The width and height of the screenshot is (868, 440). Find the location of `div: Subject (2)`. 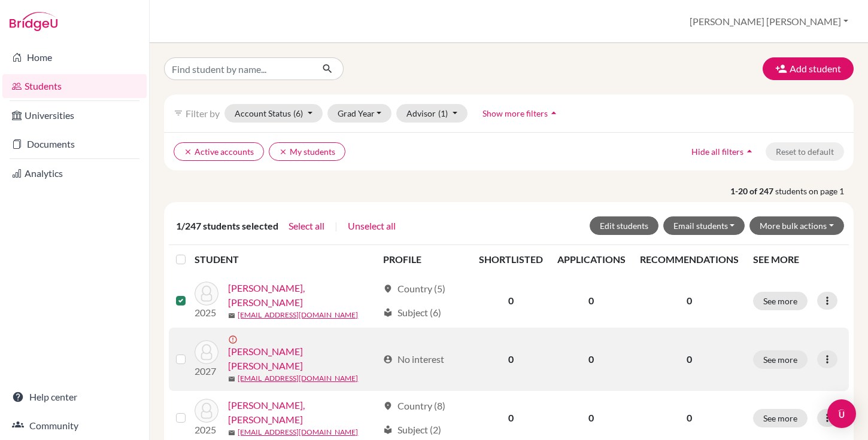

div: Subject (2) is located at coordinates (412, 430).